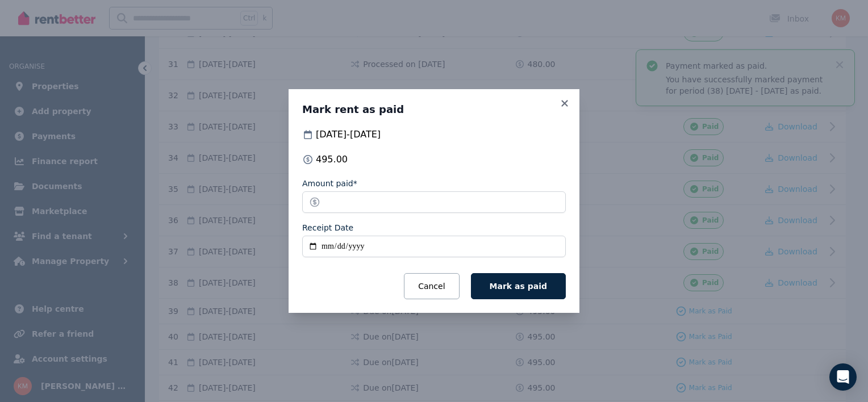 The image size is (868, 402). Describe the element at coordinates (431, 286) in the screenshot. I see `button: Cancel` at that location.